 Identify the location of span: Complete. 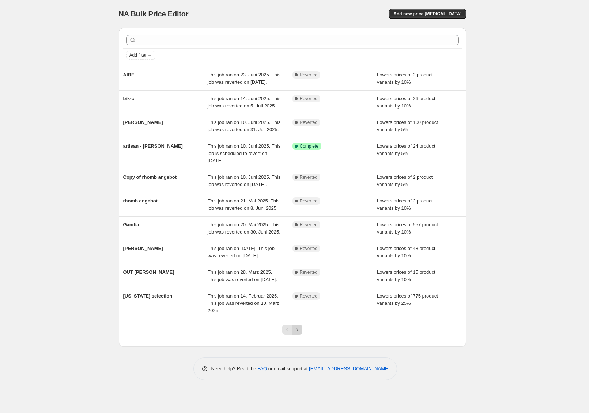
(309, 146).